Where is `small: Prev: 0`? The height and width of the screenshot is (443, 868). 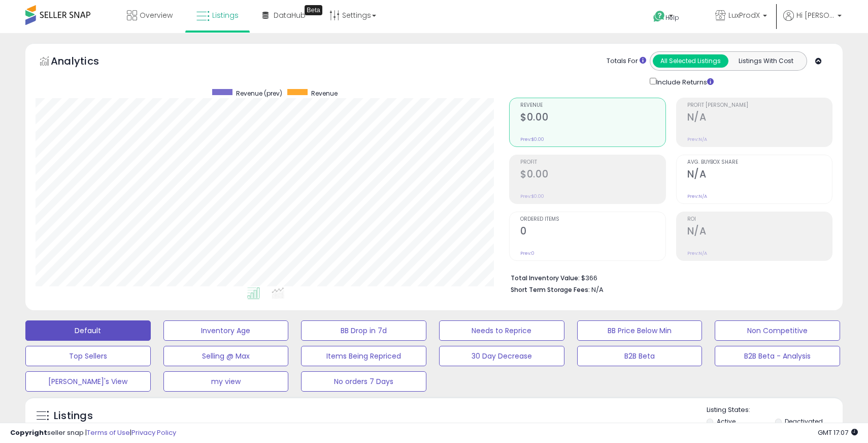 small: Prev: 0 is located at coordinates (528, 253).